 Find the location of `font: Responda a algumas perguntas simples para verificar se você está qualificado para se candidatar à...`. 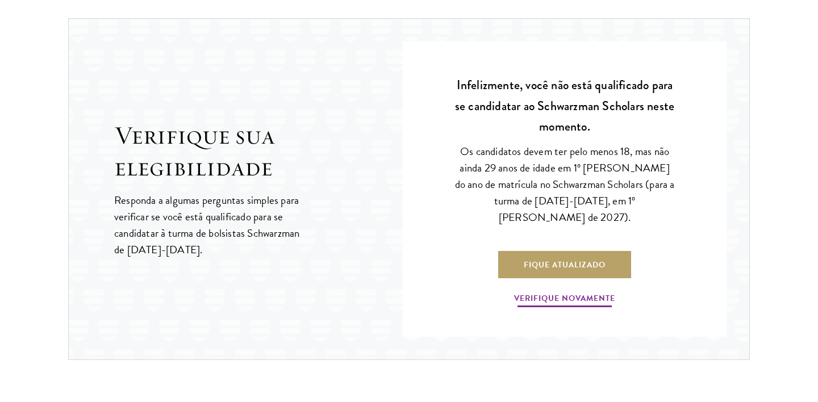

font: Responda a algumas perguntas simples para verificar se você está qualificado para se candidatar à... is located at coordinates (207, 225).